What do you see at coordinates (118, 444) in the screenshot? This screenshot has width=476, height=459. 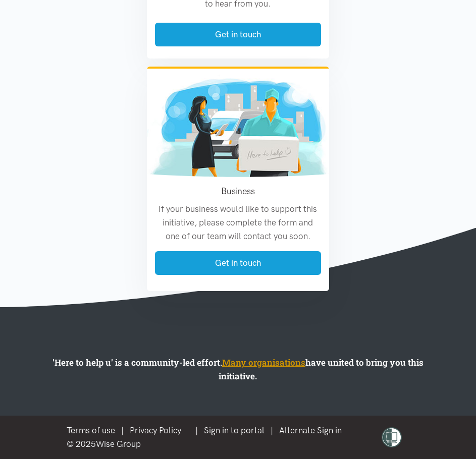 I see `a: Wise Group` at bounding box center [118, 444].